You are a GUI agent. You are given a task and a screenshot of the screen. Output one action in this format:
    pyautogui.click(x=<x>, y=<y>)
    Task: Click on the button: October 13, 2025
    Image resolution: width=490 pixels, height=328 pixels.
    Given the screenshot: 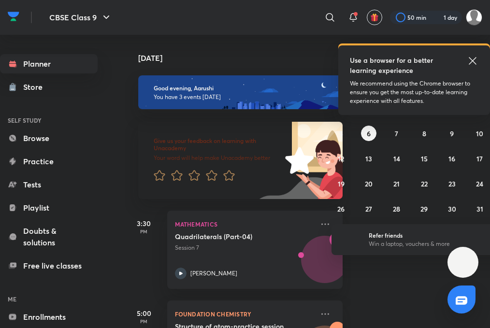 What is the action you would take?
    pyautogui.click(x=369, y=159)
    